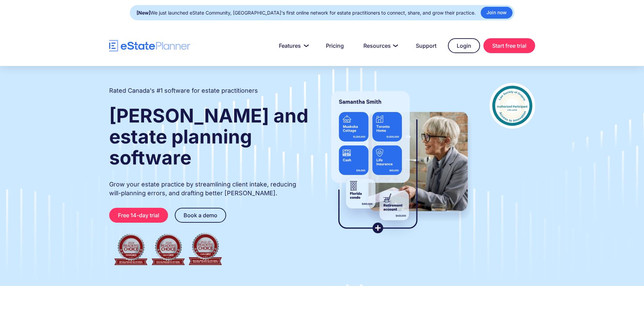 The width and height of the screenshot is (644, 311). I want to click on a: Login, so click(464, 46).